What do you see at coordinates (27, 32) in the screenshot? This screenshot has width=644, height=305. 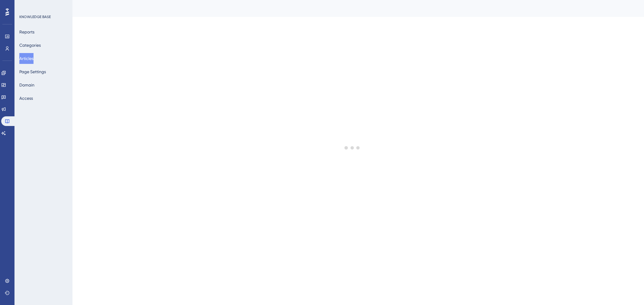 I see `button: Reports` at bounding box center [27, 32].